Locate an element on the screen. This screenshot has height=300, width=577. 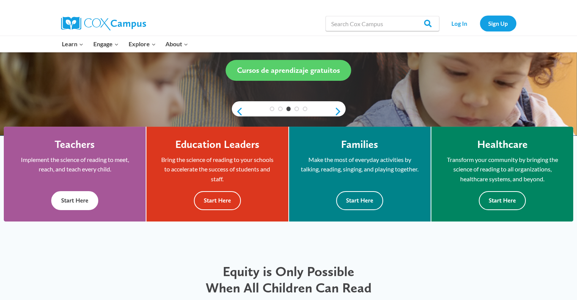
a: Log In is located at coordinates (459, 23).